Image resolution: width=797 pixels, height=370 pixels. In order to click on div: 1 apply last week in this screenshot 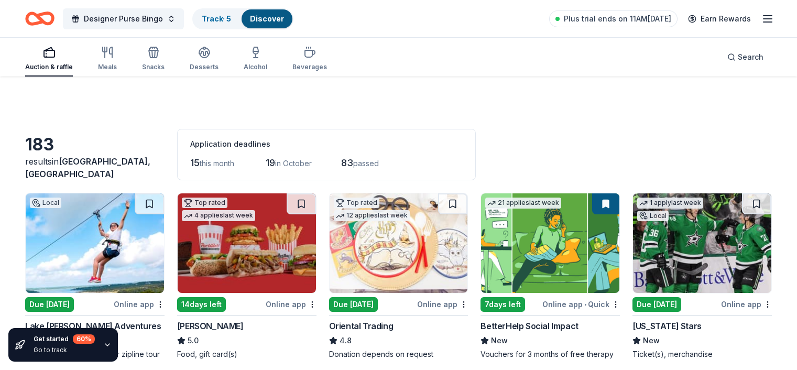, I will do `click(670, 203)`.